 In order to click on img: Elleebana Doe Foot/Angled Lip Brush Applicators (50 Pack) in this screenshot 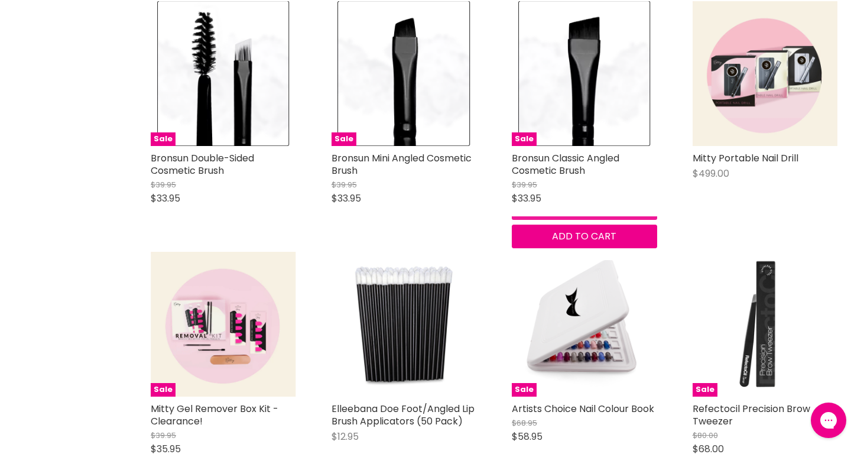, I will do `click(404, 324)`.